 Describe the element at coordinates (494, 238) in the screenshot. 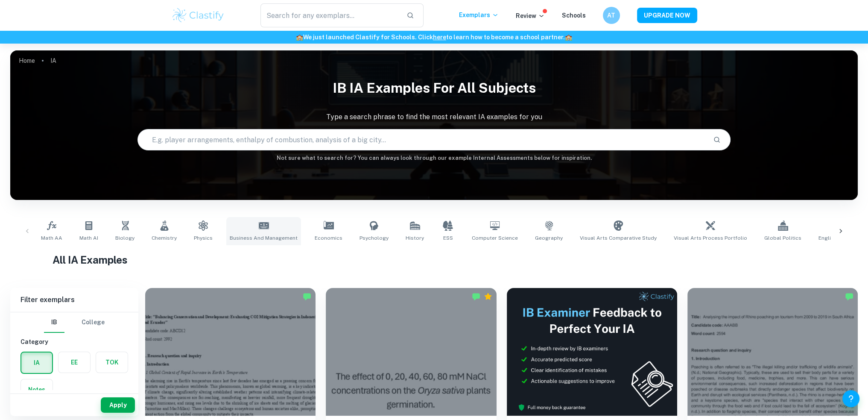

I see `span: Computer Science` at that location.